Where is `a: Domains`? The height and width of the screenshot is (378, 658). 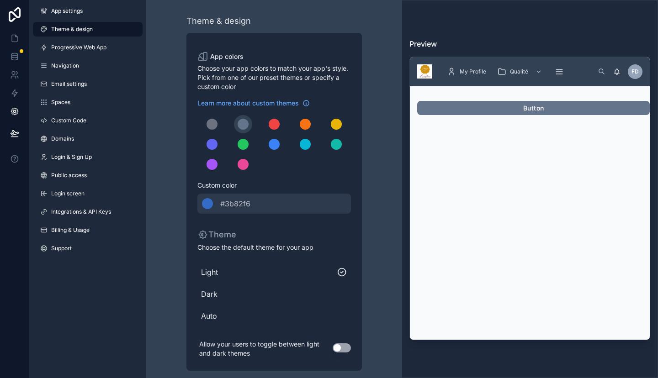
a: Domains is located at coordinates (88, 139).